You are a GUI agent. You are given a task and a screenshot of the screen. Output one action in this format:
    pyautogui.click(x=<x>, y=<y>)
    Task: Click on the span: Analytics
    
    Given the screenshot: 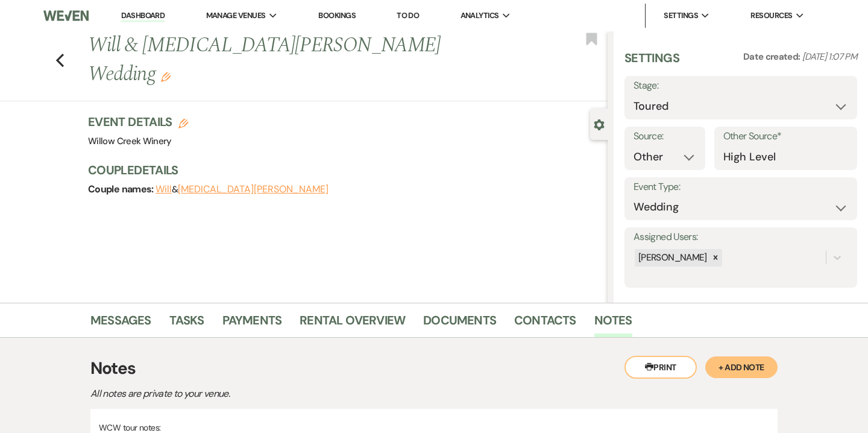 What is the action you would take?
    pyautogui.click(x=480, y=16)
    